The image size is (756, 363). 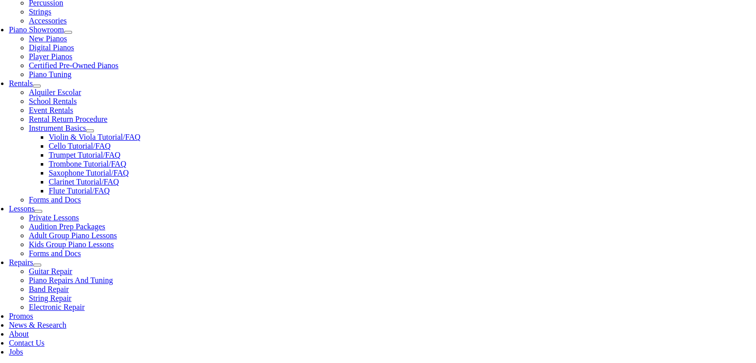 I want to click on span: Alquiler Escolar, so click(x=55, y=92).